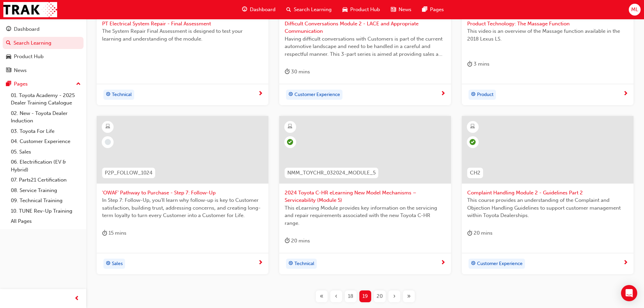 The image size is (644, 308). What do you see at coordinates (380, 296) in the screenshot?
I see `span: 20` at bounding box center [380, 296].